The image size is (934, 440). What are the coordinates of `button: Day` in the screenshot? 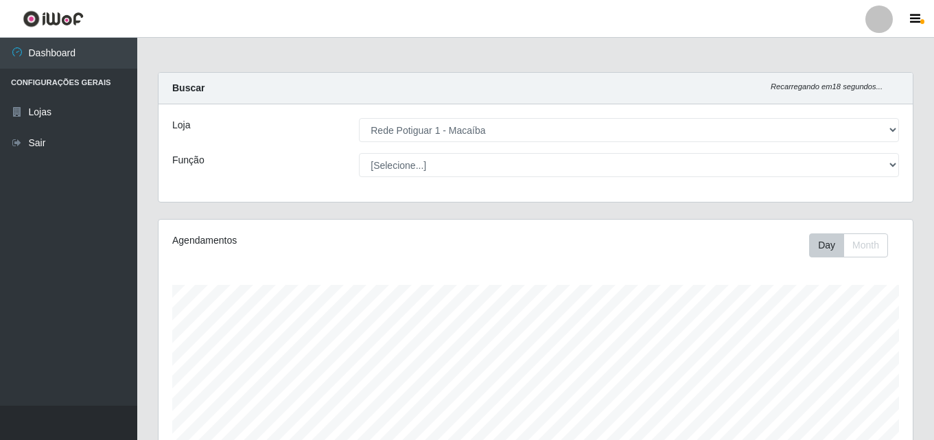 It's located at (826, 245).